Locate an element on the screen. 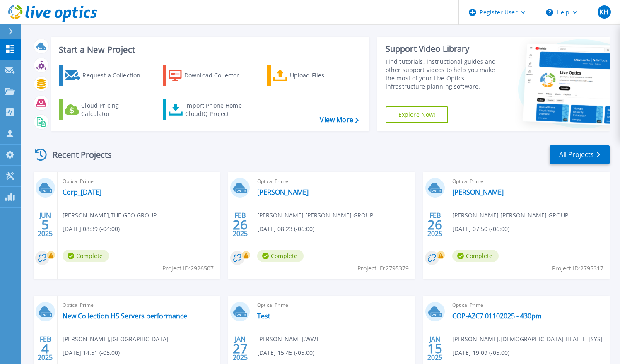  span: 27 is located at coordinates (240, 348).